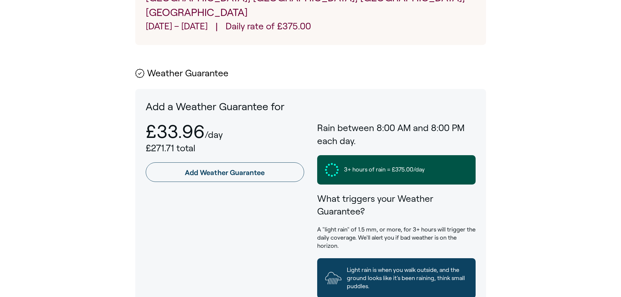 The height and width of the screenshot is (297, 621). I want to click on h3: What triggers your Weather Guarantee?, so click(396, 205).